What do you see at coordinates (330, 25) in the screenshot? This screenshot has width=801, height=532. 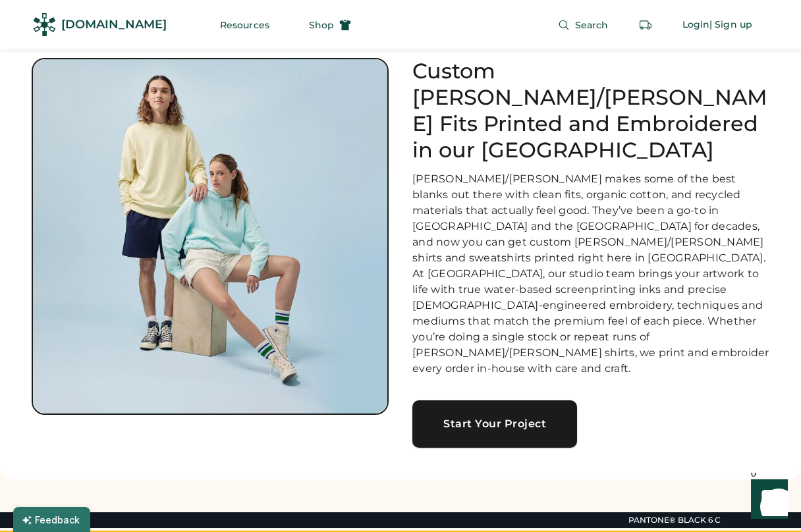 I see `button: Shop` at bounding box center [330, 25].